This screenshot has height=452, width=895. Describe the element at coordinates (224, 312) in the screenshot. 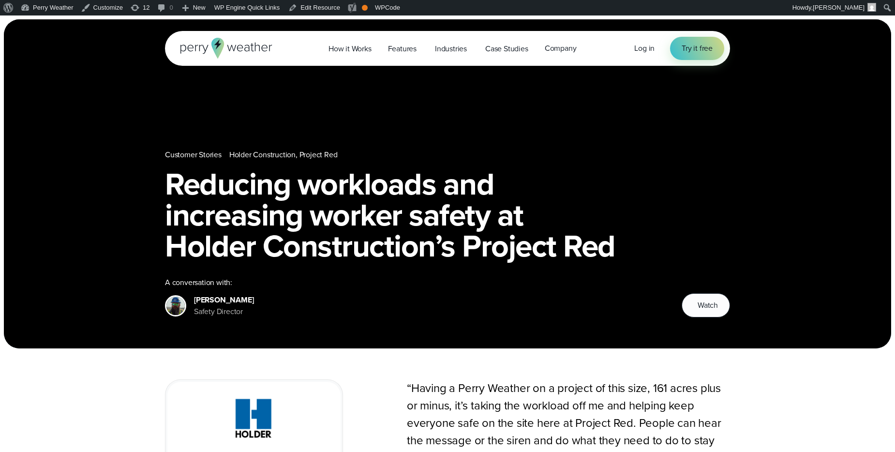

I see `div: Safety Director` at that location.